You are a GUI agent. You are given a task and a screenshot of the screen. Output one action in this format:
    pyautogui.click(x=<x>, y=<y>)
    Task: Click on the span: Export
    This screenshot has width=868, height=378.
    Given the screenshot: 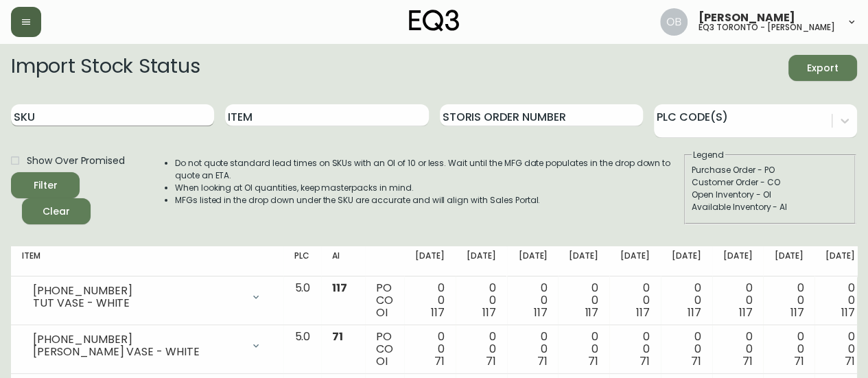 What is the action you would take?
    pyautogui.click(x=823, y=68)
    